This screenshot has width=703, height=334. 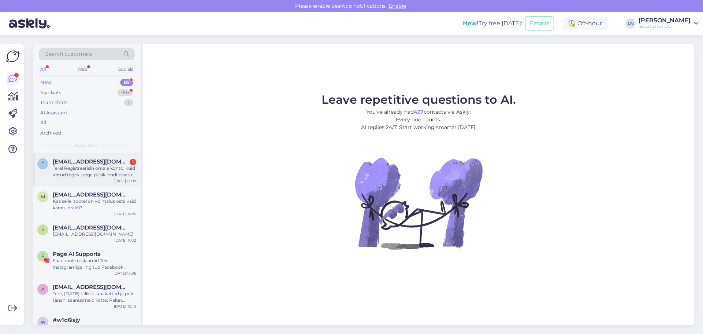 What do you see at coordinates (126, 69) in the screenshot?
I see `div: Socials` at bounding box center [126, 69].